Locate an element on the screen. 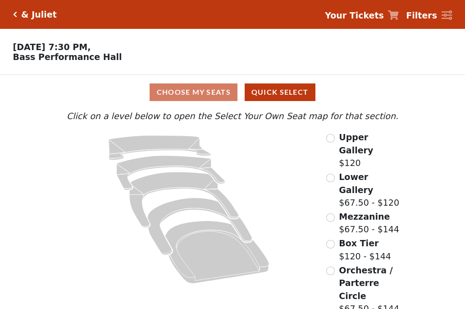 This screenshot has width=465, height=309. button: Quick Select is located at coordinates (280, 92).